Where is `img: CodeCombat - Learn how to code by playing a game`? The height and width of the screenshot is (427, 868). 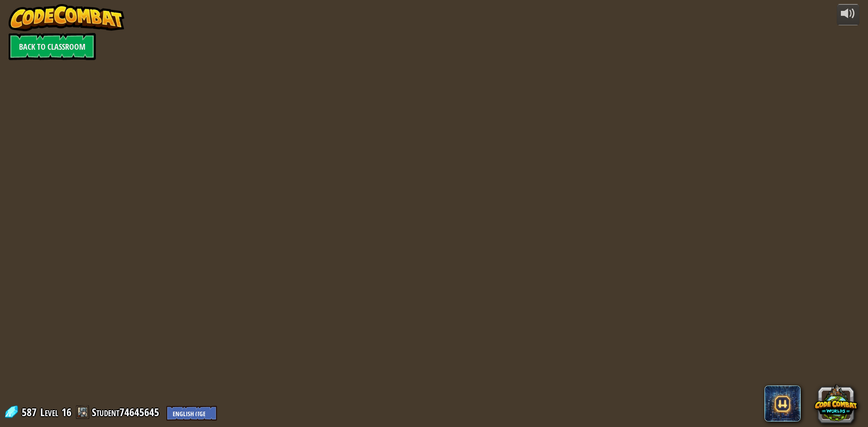
img: CodeCombat - Learn how to code by playing a game is located at coordinates (66, 18).